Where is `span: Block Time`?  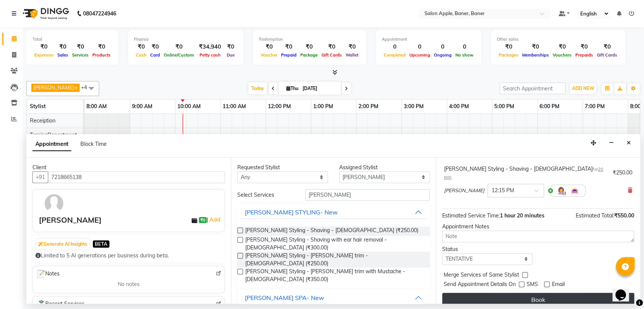
span: Block Time is located at coordinates (94, 144).